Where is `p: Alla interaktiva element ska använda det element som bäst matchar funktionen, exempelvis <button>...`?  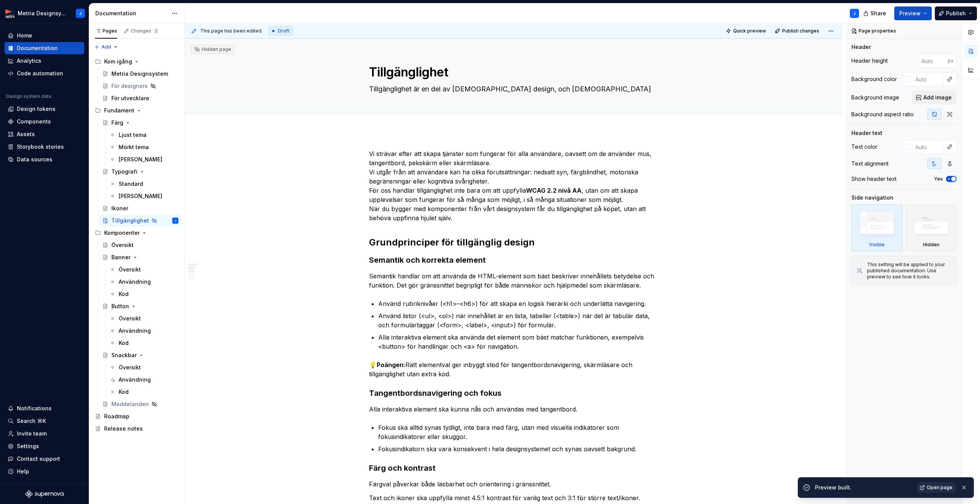 p: Alla interaktiva element ska använda det element som bäst matchar funktionen, exempelvis <button>... is located at coordinates (518, 342).